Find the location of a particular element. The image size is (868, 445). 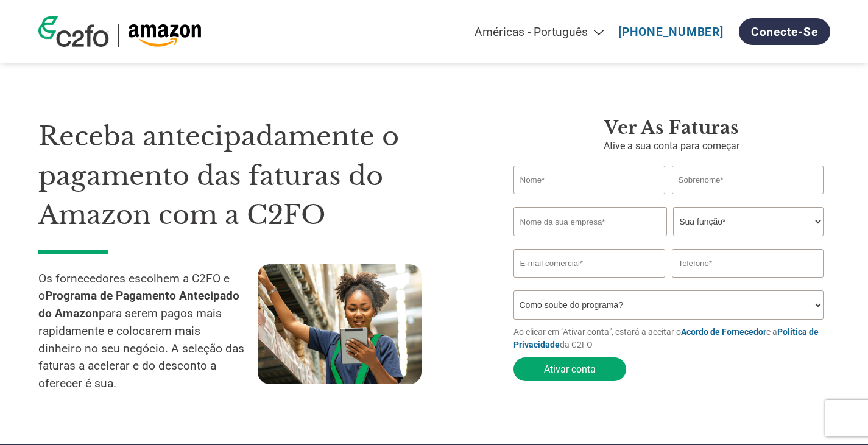

div: Invalid first name or first name is too long is located at coordinates (590, 198).